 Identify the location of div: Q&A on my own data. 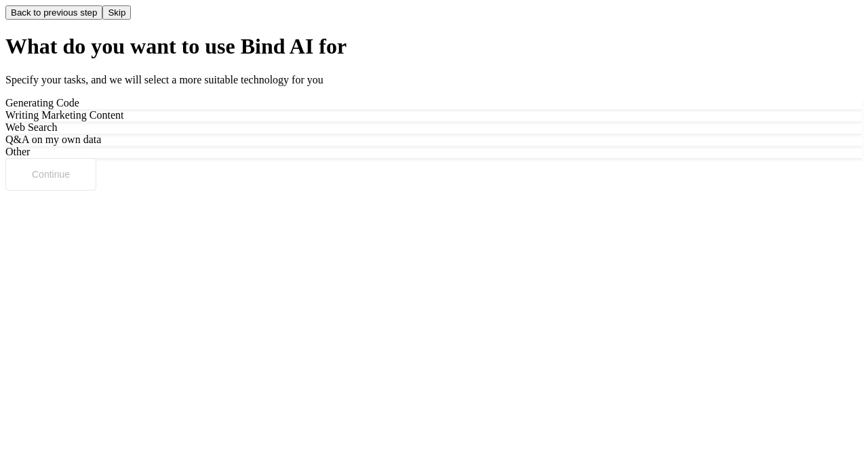
(434, 140).